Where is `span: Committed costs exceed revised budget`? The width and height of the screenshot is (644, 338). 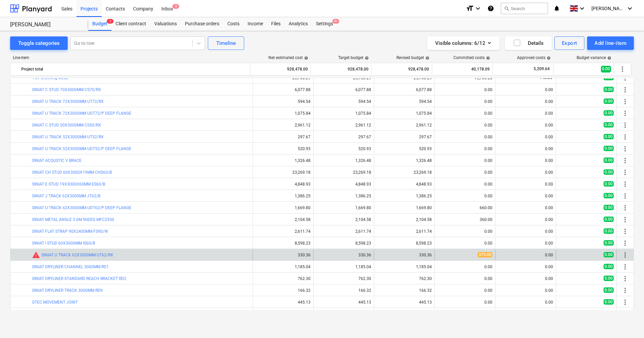 span: Committed costs exceed revised budget is located at coordinates (36, 255).